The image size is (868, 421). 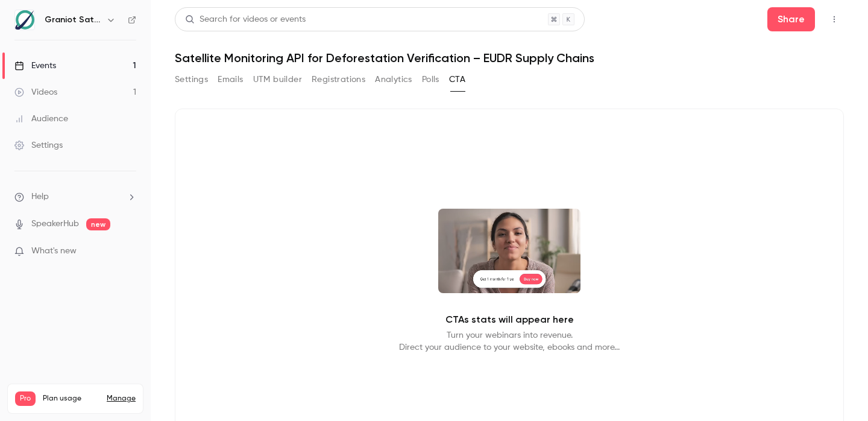 What do you see at coordinates (25, 20) in the screenshot?
I see `img: Graniot Satellite Technologies SL` at bounding box center [25, 20].